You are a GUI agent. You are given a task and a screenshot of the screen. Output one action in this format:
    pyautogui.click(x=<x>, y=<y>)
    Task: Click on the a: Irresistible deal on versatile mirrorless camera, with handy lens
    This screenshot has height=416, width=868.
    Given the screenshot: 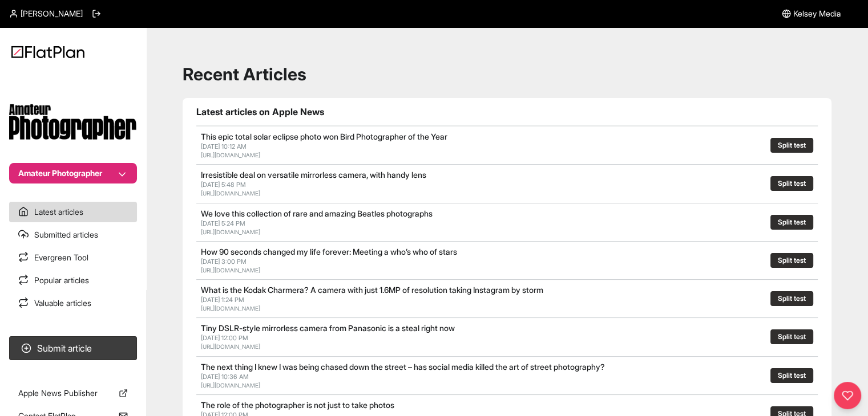 What is the action you would take?
    pyautogui.click(x=313, y=174)
    